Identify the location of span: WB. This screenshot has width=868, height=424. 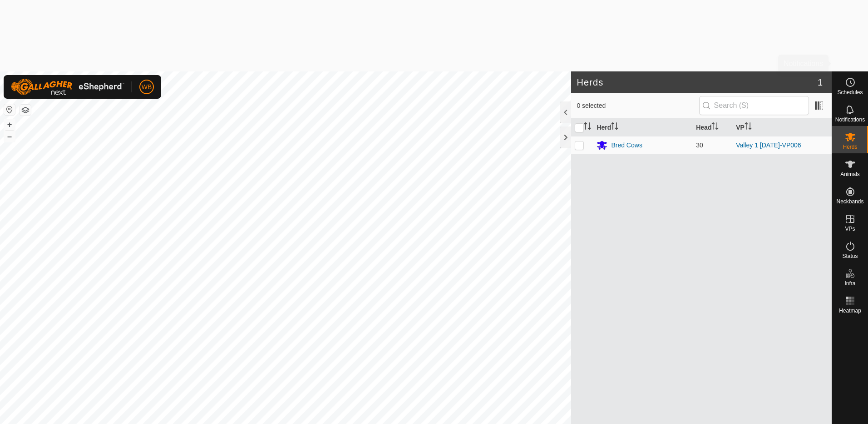
(146, 87).